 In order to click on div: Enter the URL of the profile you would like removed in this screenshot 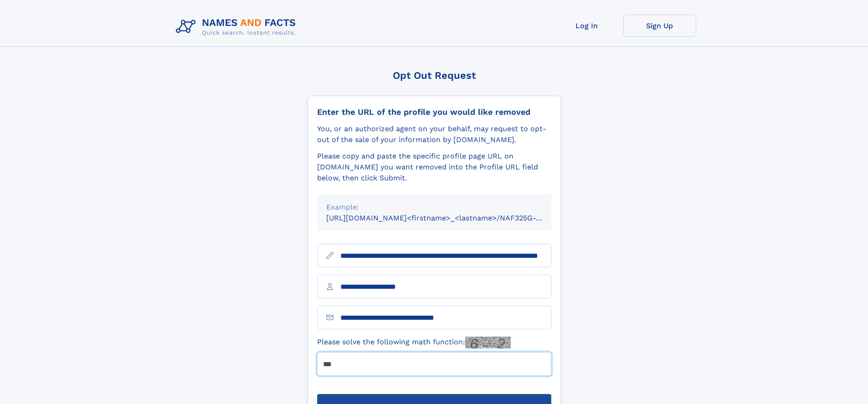, I will do `click(434, 112)`.